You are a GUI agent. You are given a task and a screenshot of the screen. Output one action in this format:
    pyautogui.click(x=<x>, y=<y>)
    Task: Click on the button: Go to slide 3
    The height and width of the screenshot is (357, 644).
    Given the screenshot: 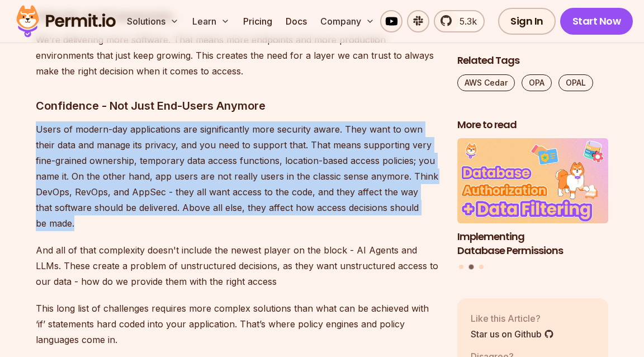 What is the action you would take?
    pyautogui.click(x=482, y=267)
    